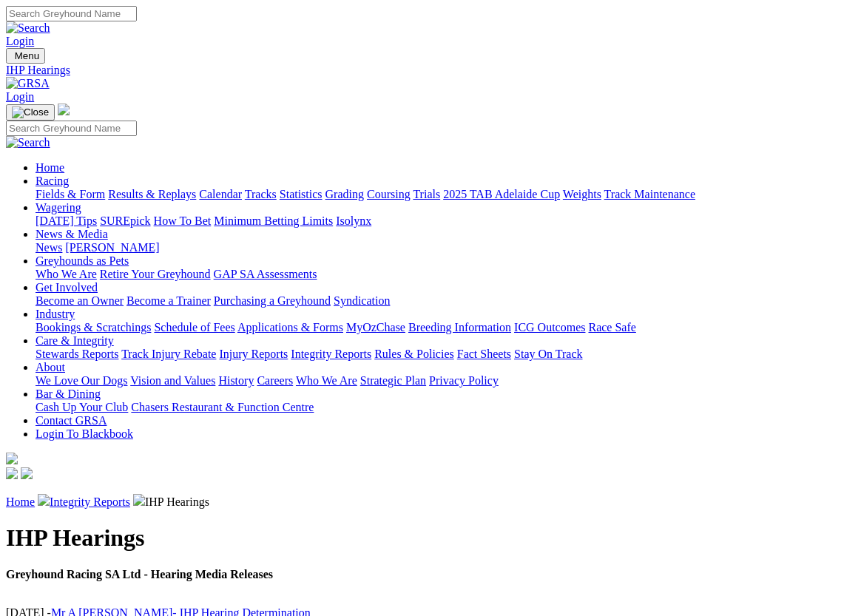  I want to click on a: Become a Trainer, so click(168, 301).